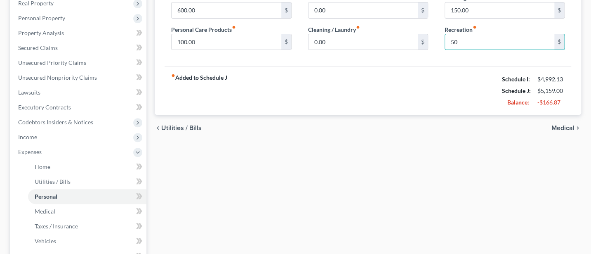 Image resolution: width=591 pixels, height=254 pixels. What do you see at coordinates (567, 128) in the screenshot?
I see `button: Medical chevron_right` at bounding box center [567, 128].